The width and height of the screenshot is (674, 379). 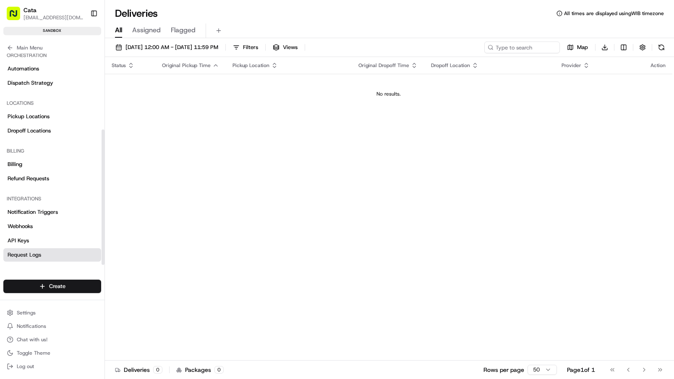 What do you see at coordinates (503, 370) in the screenshot?
I see `p: Rows per page` at bounding box center [503, 370].